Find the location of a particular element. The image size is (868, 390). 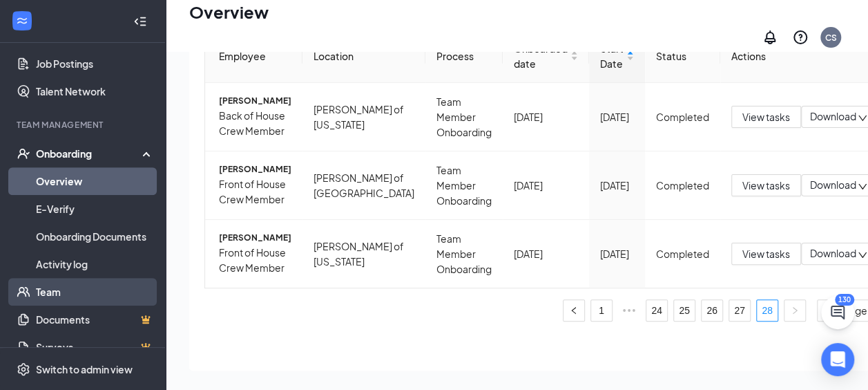

span: Start Date is located at coordinates (612, 56).